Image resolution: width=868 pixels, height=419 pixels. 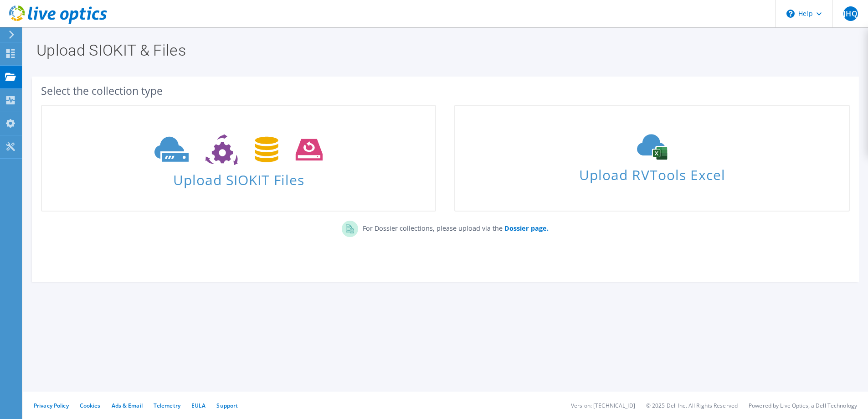 What do you see at coordinates (791, 13) in the screenshot?
I see `svg: \n` at bounding box center [791, 13].